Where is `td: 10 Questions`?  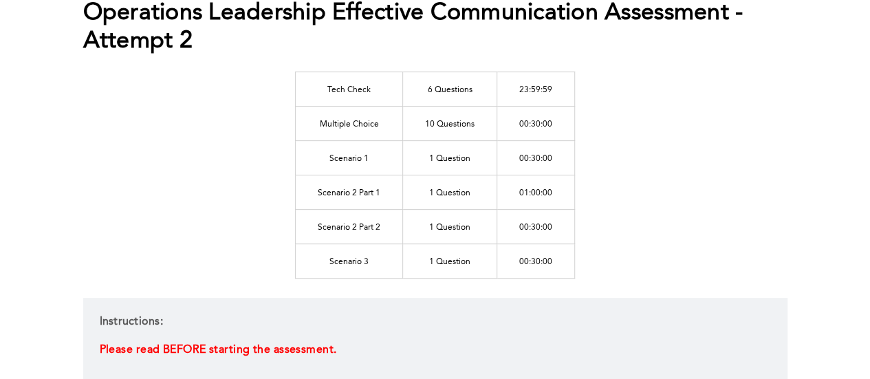 td: 10 Questions is located at coordinates (450, 123).